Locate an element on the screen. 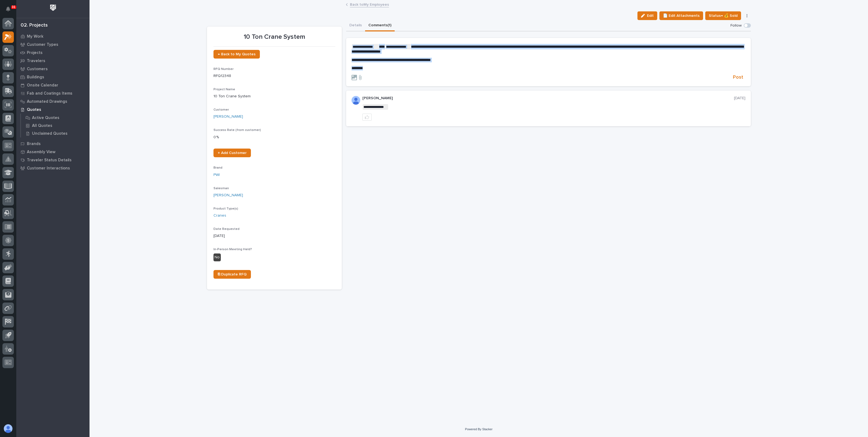 This screenshot has width=868, height=437. span: + Add Customer is located at coordinates (232, 153).